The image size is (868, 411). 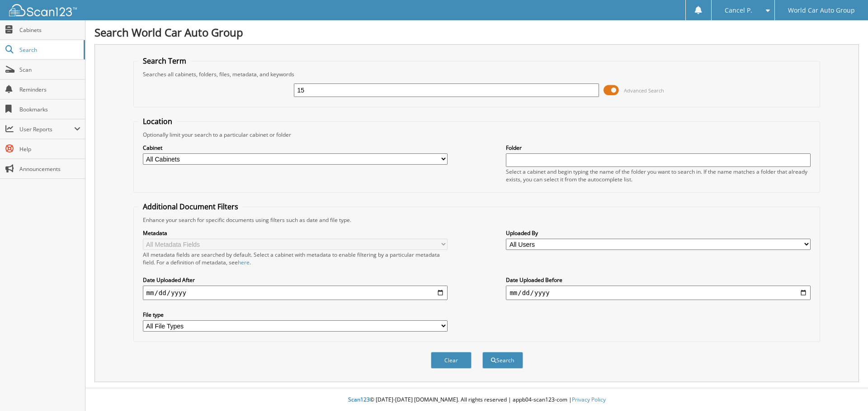 I want to click on span: World Car Auto Group, so click(x=821, y=10).